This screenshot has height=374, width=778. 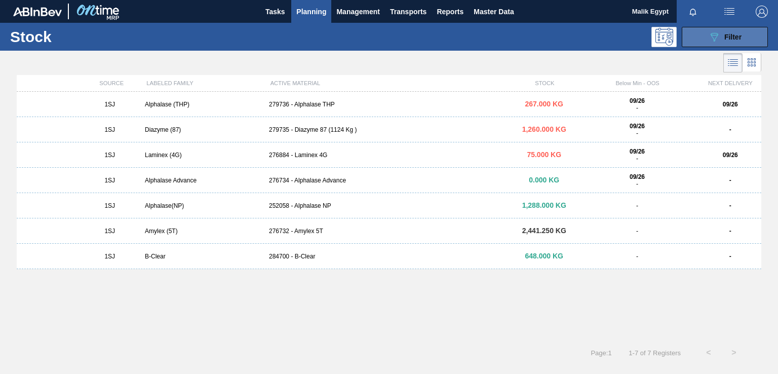 What do you see at coordinates (544, 129) in the screenshot?
I see `span: 1,260.000 KG` at bounding box center [544, 129].